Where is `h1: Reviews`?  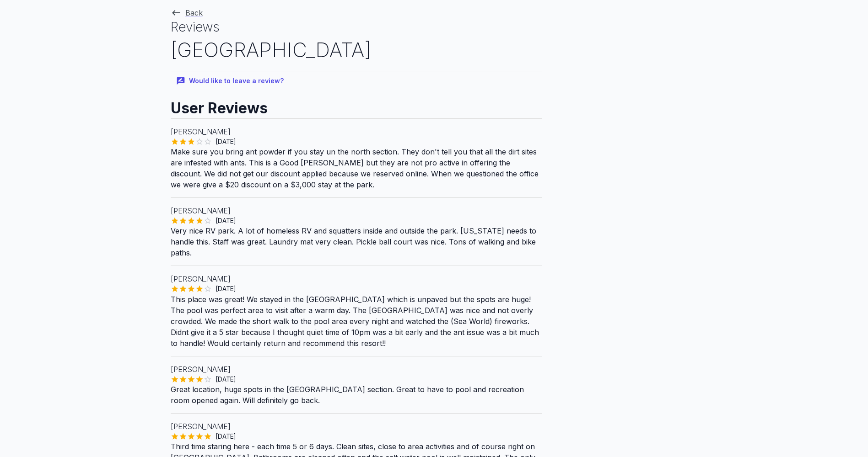 h1: Reviews is located at coordinates (356, 27).